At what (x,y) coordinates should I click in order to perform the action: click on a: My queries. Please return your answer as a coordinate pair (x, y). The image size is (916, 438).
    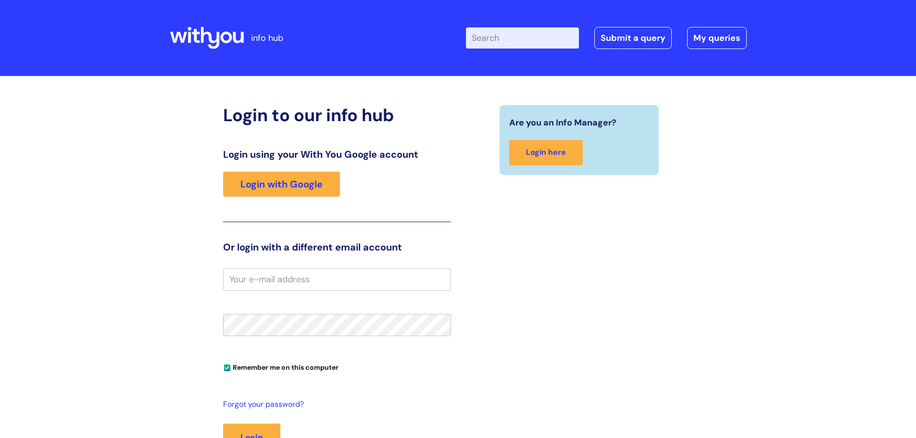
    Looking at the image, I should click on (717, 38).